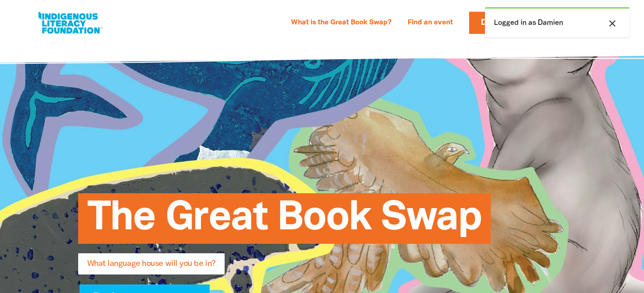 This screenshot has width=644, height=293. Describe the element at coordinates (612, 24) in the screenshot. I see `button: close` at that location.